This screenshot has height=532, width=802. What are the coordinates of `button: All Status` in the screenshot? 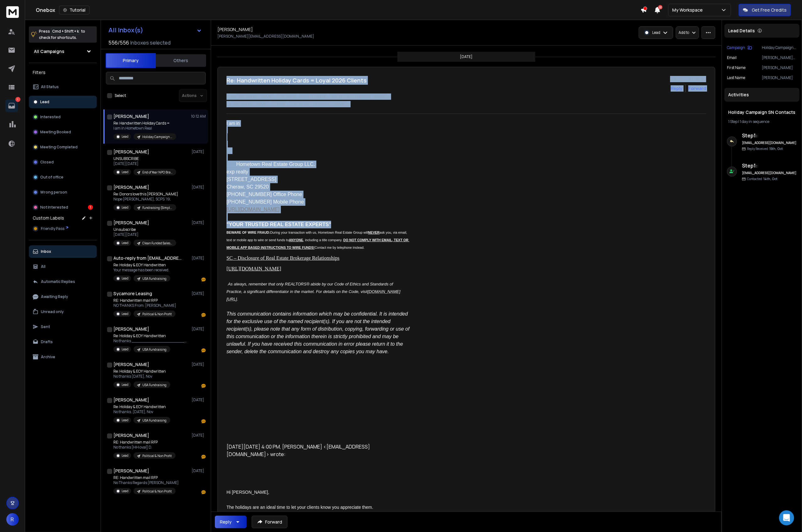 It's located at (63, 87).